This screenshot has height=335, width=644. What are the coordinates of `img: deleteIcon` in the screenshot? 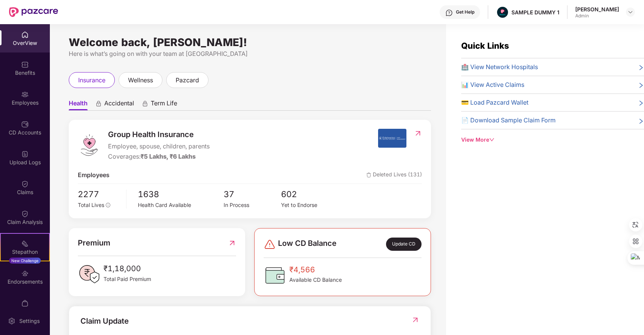 It's located at (369, 175).